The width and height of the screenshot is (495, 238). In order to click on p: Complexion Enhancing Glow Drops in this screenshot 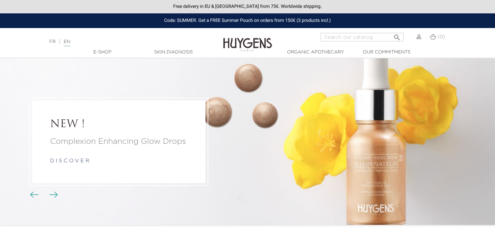, I will do `click(119, 141)`.